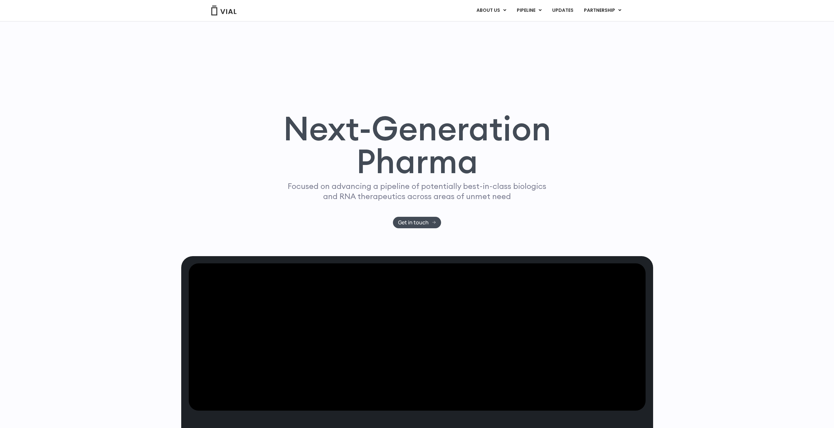  What do you see at coordinates (563, 10) in the screenshot?
I see `a: UPDATES` at bounding box center [563, 10].